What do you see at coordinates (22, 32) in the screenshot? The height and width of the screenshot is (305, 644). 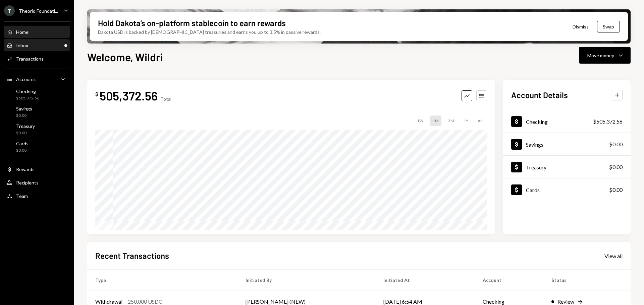 I see `div: Home` at bounding box center [22, 32].